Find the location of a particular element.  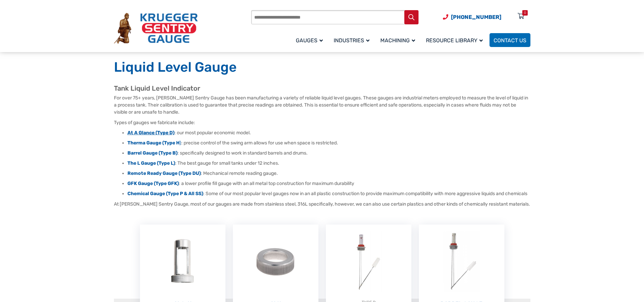

li: : precise control of the swing arm allows for use when space is restricted. is located at coordinates (329, 143).